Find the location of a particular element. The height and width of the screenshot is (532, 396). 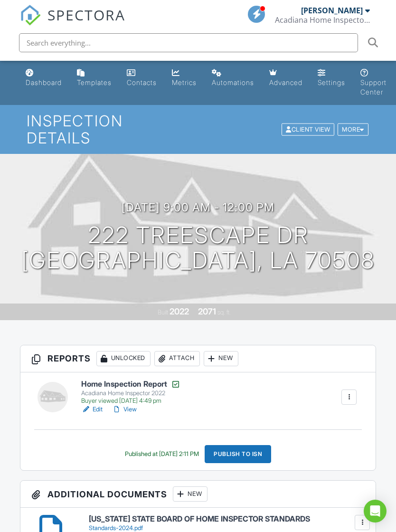

div: Contacts is located at coordinates (141, 82).